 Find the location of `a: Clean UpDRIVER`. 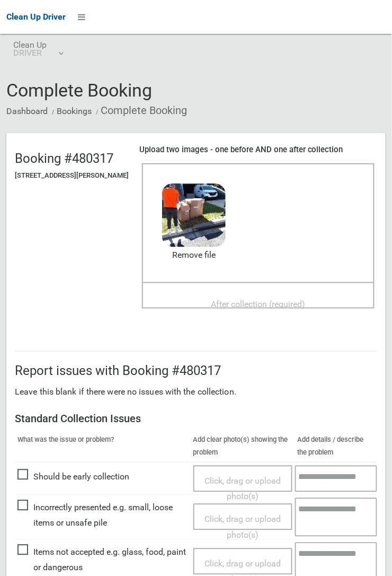

a: Clean UpDRIVER is located at coordinates (38, 51).